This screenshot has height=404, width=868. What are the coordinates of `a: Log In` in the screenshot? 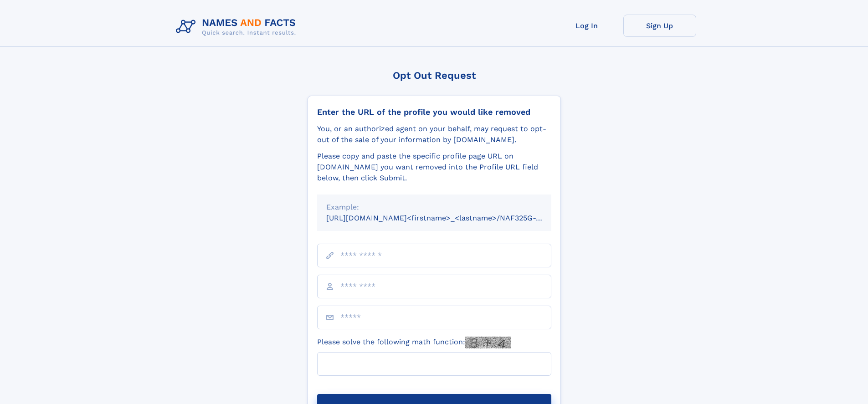 It's located at (587, 25).